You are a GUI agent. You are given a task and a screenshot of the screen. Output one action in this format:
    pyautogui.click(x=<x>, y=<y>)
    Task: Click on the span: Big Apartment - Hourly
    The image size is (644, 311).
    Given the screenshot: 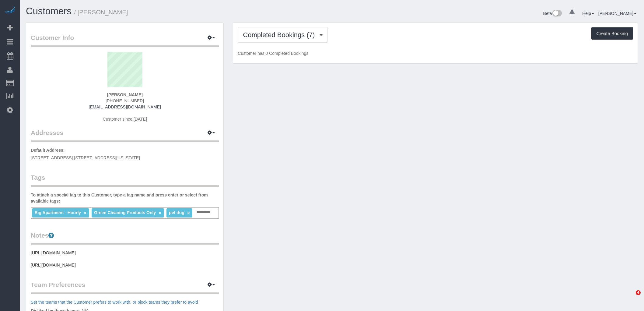 What is the action you would take?
    pyautogui.click(x=57, y=213)
    